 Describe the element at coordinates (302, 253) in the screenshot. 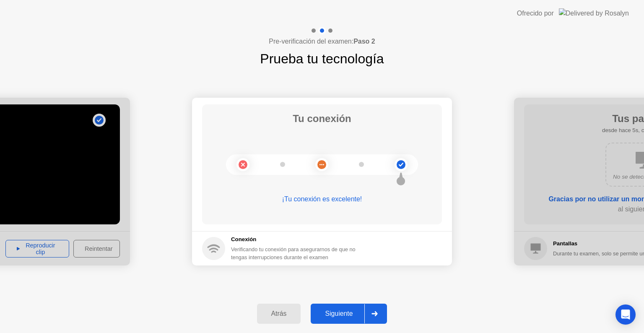

I see `div: Verificando tu conexión para asegurarnos de que no tengas interrupciones durante el examen` at that location.